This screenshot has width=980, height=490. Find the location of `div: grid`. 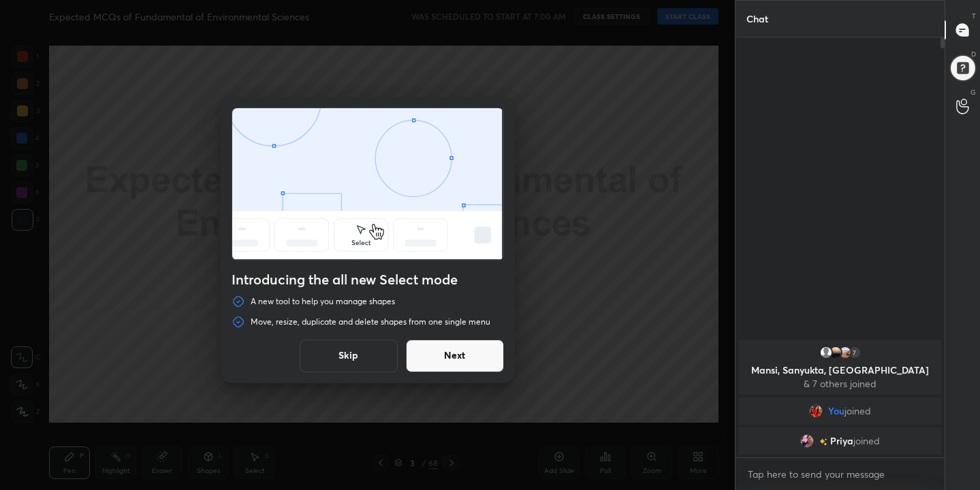

div: grid is located at coordinates (839, 398).